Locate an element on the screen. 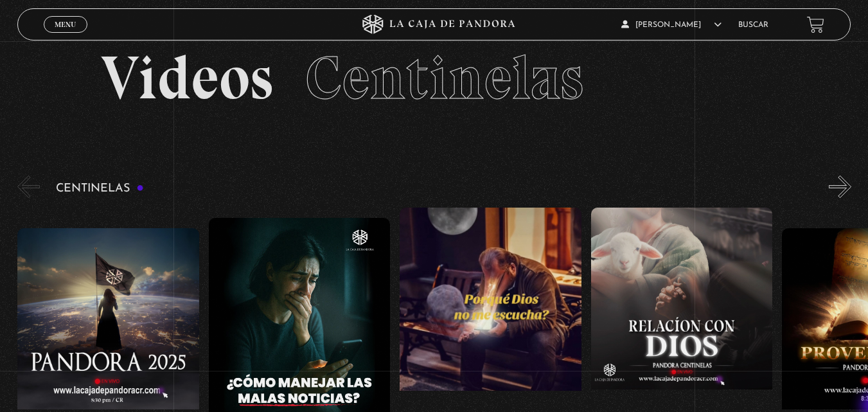 The image size is (868, 412). h2: Videos is located at coordinates (434, 78).